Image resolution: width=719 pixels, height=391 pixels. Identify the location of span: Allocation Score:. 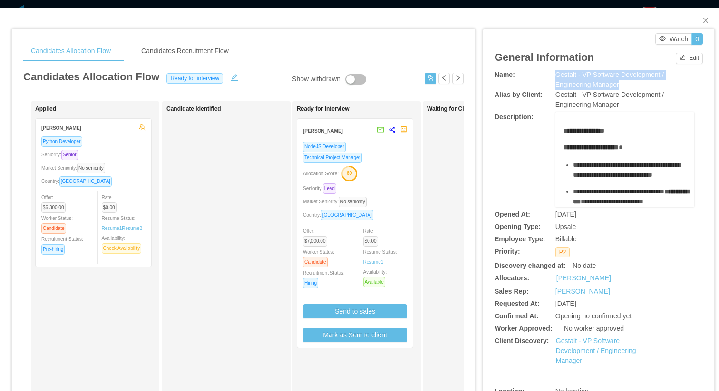
(320, 174).